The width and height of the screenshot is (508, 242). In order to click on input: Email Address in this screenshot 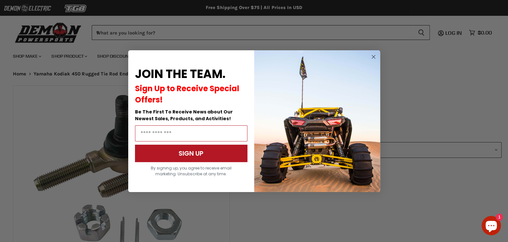, I will do `click(191, 134)`.